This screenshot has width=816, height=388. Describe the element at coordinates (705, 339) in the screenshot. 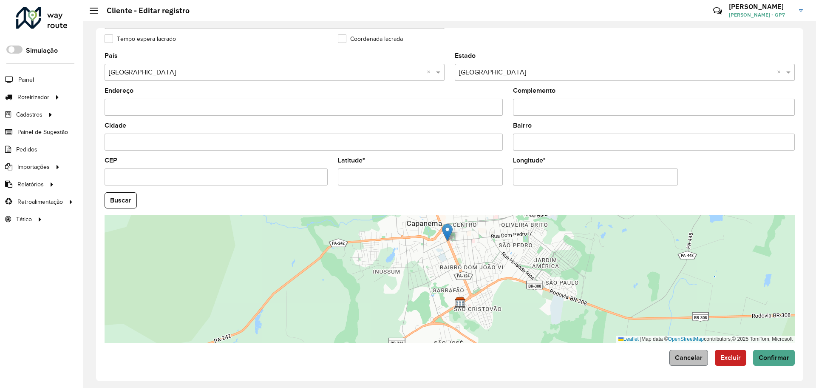

I see `div: Map data © contributors,© 2025 TomTom, Microsoft` at that location.